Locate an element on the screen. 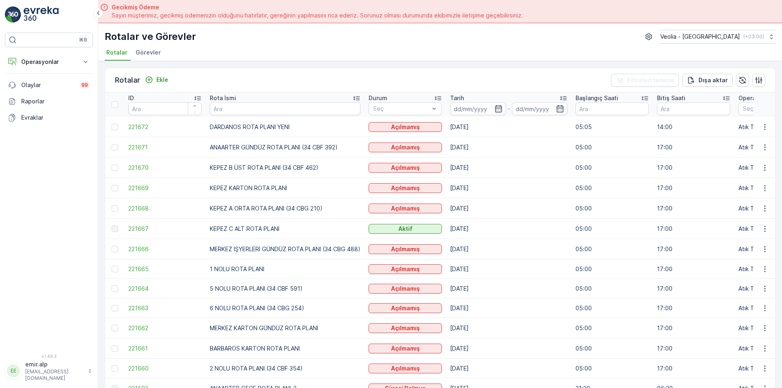  td: MERKEZ İŞYERLERİ GÜNDÜZ ROTA PLANI (34 CBG 488) is located at coordinates (285, 249).